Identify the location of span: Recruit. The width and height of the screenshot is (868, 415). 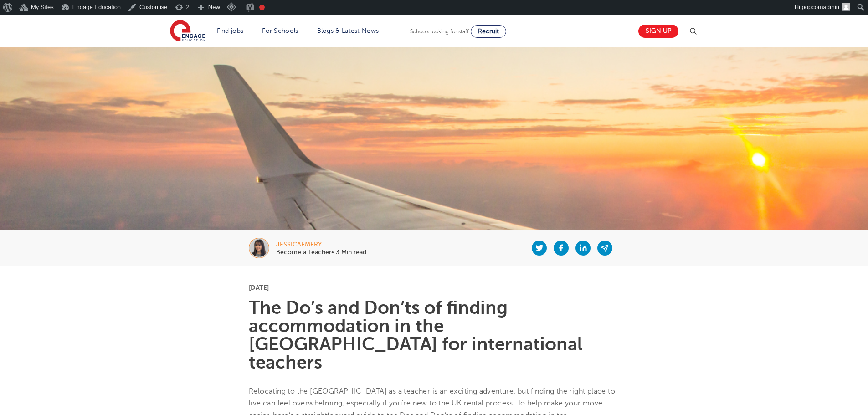
(488, 31).